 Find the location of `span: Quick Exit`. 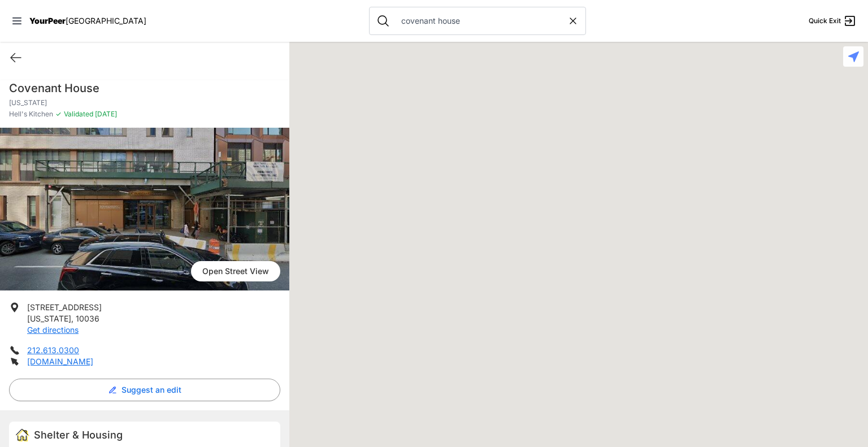

span: Quick Exit is located at coordinates (824, 21).